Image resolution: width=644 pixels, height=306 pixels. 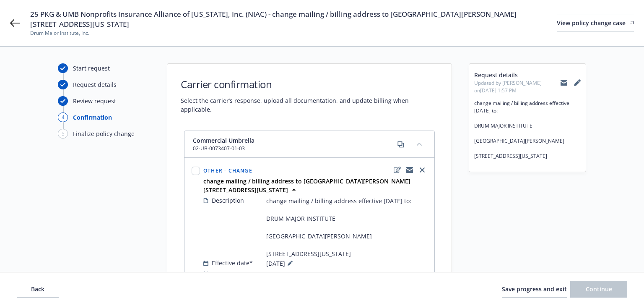 What do you see at coordinates (92, 117) in the screenshot?
I see `div: Confirmation` at bounding box center [92, 117].